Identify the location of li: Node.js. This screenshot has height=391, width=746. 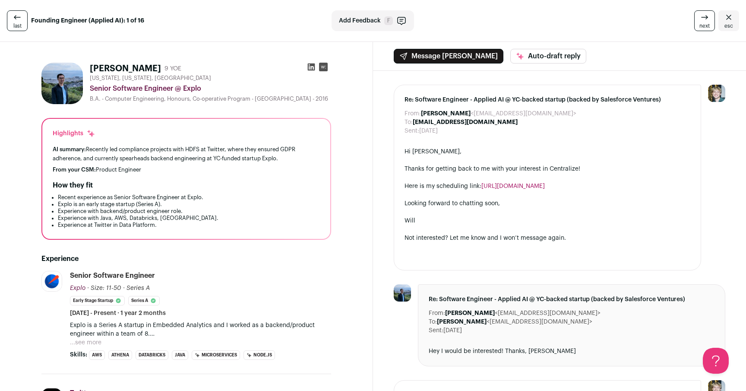
(259, 355).